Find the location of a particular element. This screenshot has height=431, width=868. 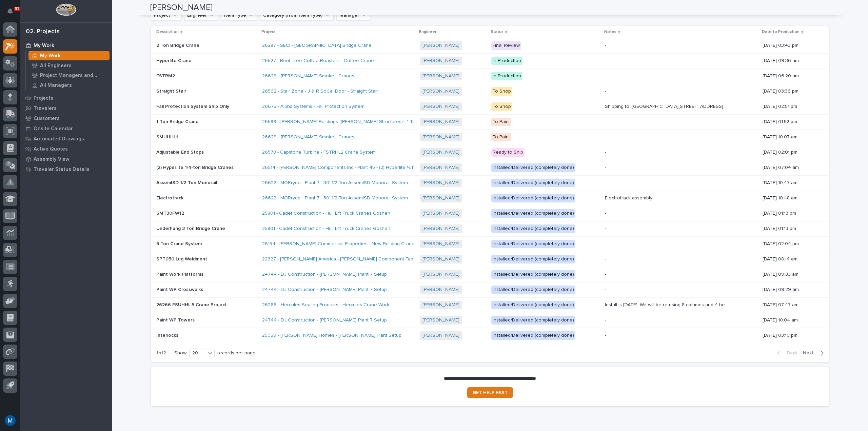

div: To Shop is located at coordinates (502, 107).